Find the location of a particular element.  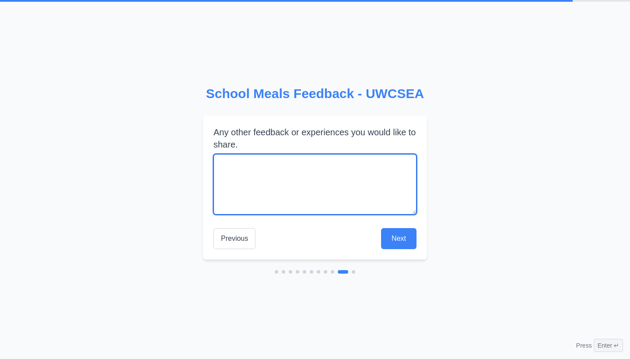

button: Previous is located at coordinates (234, 238).